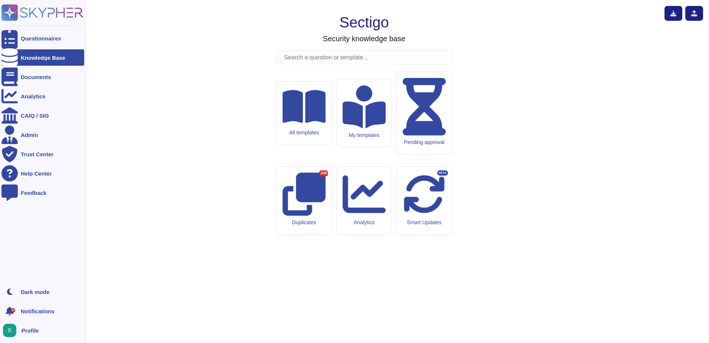  What do you see at coordinates (37, 154) in the screenshot?
I see `div: Trust Center` at bounding box center [37, 154].